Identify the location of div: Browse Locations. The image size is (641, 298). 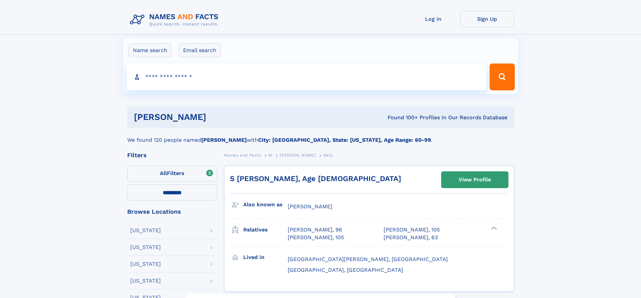
(172, 212).